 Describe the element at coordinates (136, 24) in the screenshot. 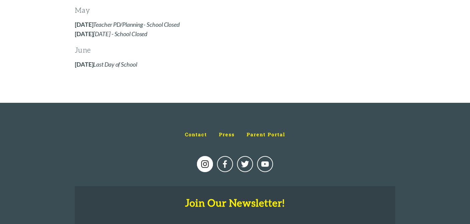

I see `em: Teacher PD/Planning - School Closed` at that location.